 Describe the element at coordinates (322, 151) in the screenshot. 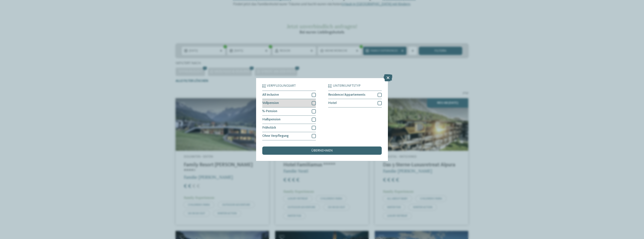

I see `span: übernehmen` at that location.